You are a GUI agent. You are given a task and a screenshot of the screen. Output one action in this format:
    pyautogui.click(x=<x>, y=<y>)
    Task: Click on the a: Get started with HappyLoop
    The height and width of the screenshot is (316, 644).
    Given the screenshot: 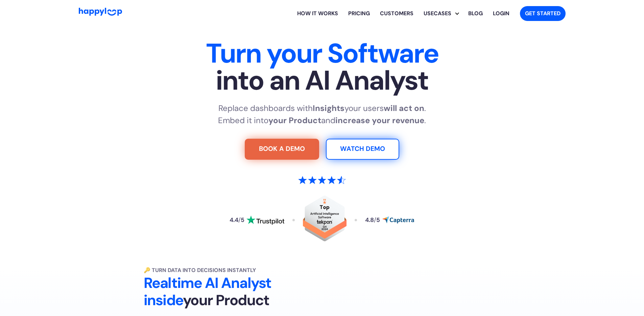 What is the action you would take?
    pyautogui.click(x=543, y=14)
    